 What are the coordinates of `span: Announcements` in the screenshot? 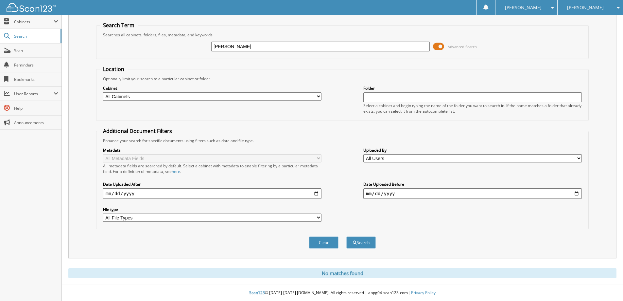 It's located at (36, 122).